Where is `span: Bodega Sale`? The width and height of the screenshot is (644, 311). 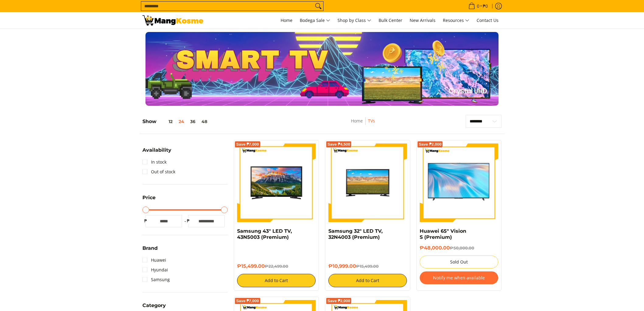
span: Bodega Sale is located at coordinates (315, 21).